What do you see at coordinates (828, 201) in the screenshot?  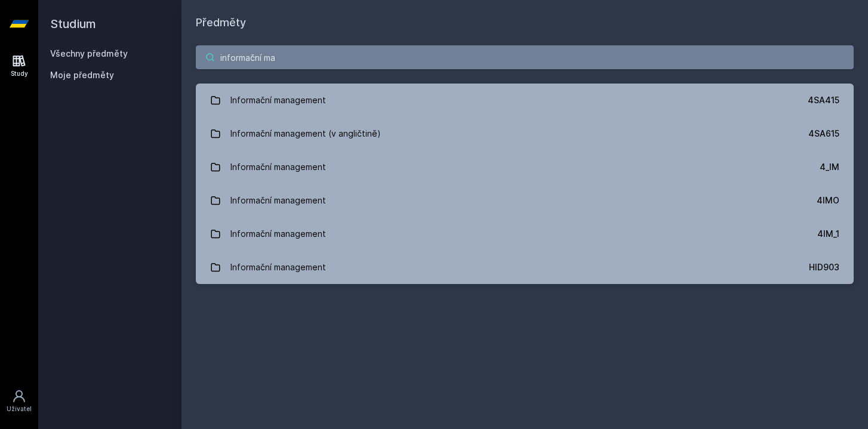 I see `div: 4IMO` at bounding box center [828, 201].